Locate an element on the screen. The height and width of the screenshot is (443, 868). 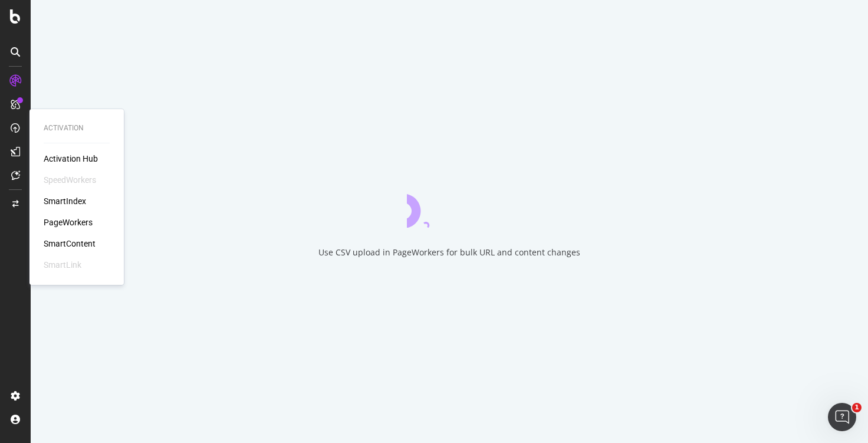
div: SpeedWorkers is located at coordinates (70, 180).